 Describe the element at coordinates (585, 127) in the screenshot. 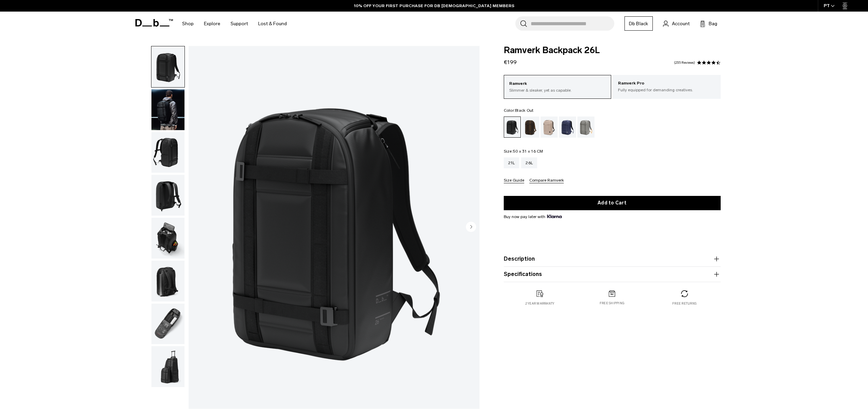

I see `a: Sand Grey` at that location.